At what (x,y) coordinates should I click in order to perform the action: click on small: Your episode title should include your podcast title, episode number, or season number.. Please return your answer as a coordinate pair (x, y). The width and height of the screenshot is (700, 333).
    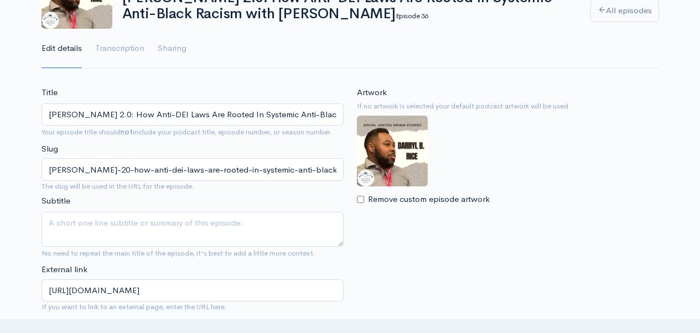
    Looking at the image, I should click on (187, 132).